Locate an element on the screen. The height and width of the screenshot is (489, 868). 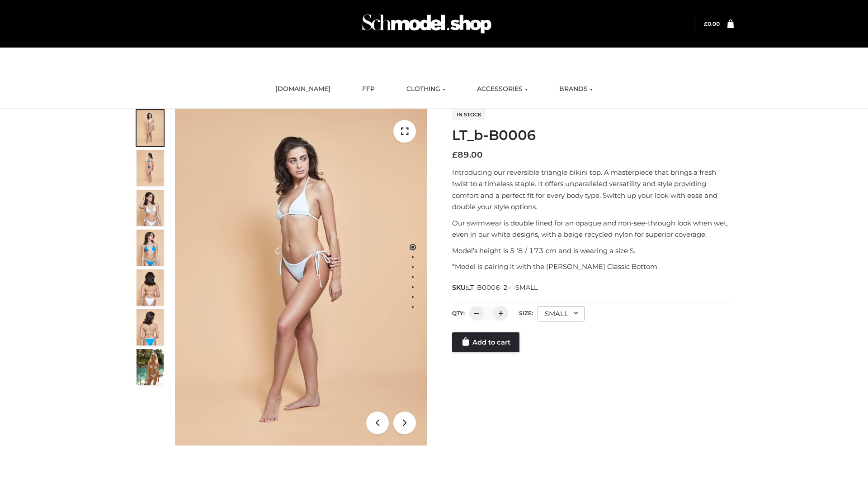
span: LT_B0006_2-_-SMALL is located at coordinates (502, 287).